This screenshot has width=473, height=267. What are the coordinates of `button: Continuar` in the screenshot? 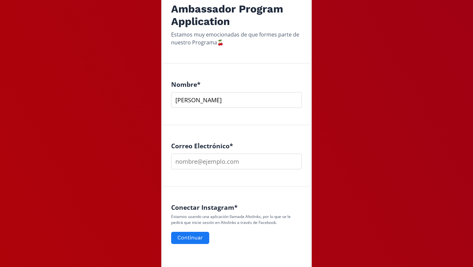 It's located at (190, 237).